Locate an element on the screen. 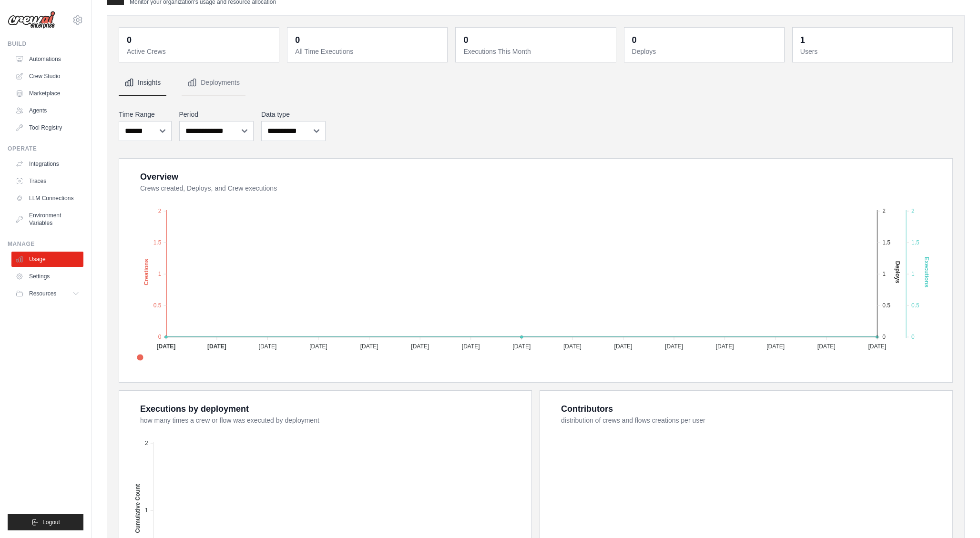 This screenshot has width=980, height=538. text: Creations is located at coordinates (146, 272).